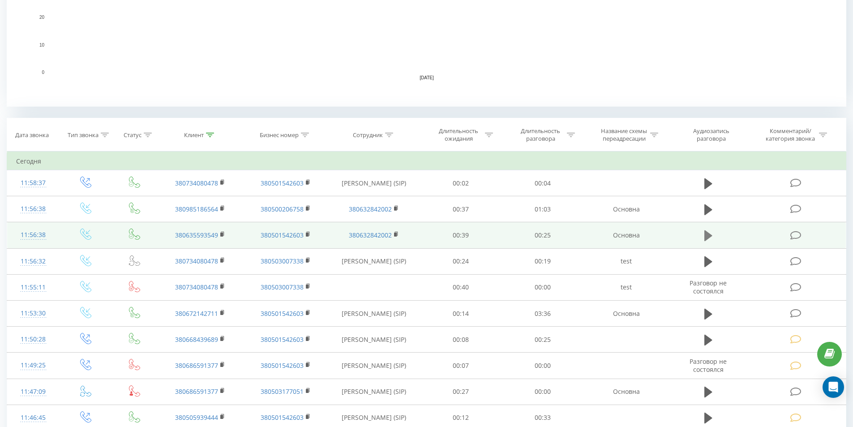 The height and width of the screenshot is (427, 853). Describe the element at coordinates (282, 391) in the screenshot. I see `a: 380503177051` at that location.